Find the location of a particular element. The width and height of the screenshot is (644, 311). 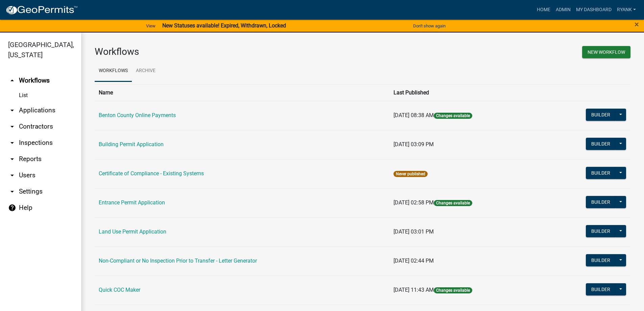

button: Don't show again is located at coordinates (429, 26).